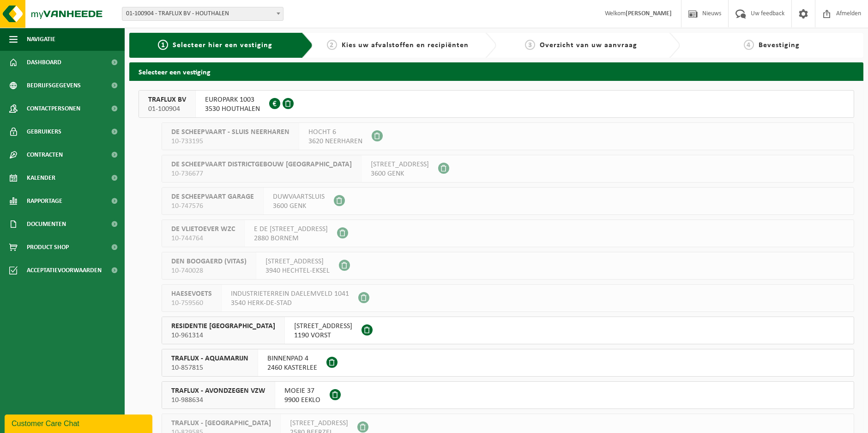  Describe the element at coordinates (530, 45) in the screenshot. I see `span: 3` at that location.